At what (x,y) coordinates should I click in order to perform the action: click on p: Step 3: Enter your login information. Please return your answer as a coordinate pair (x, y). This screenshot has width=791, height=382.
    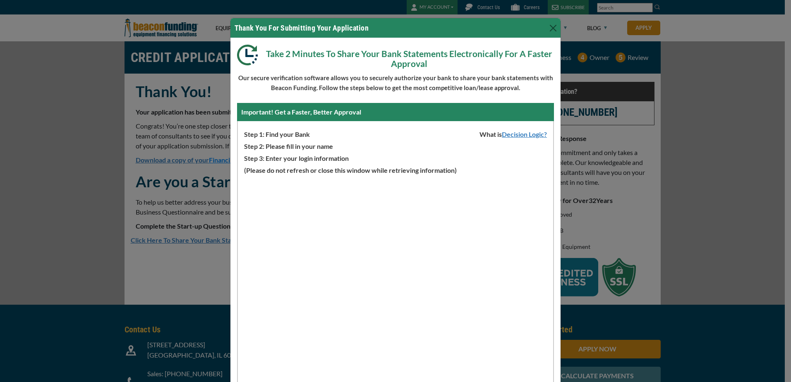
    Looking at the image, I should click on (395, 157).